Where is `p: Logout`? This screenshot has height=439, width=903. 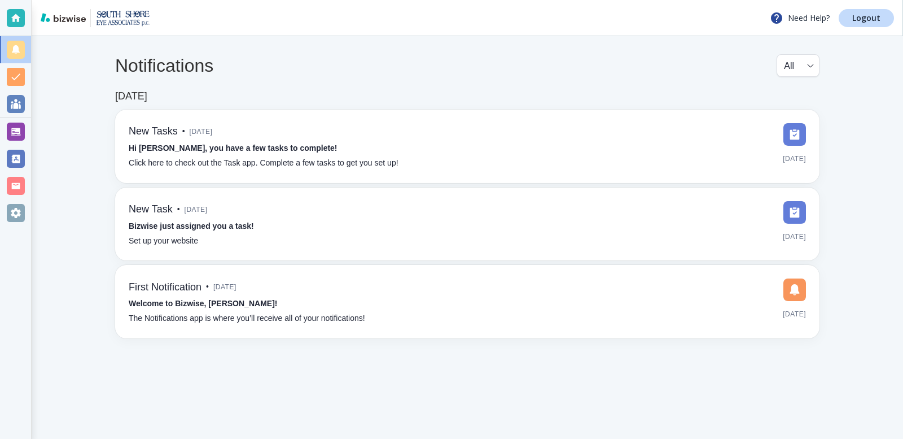
p: Logout is located at coordinates (867, 18).